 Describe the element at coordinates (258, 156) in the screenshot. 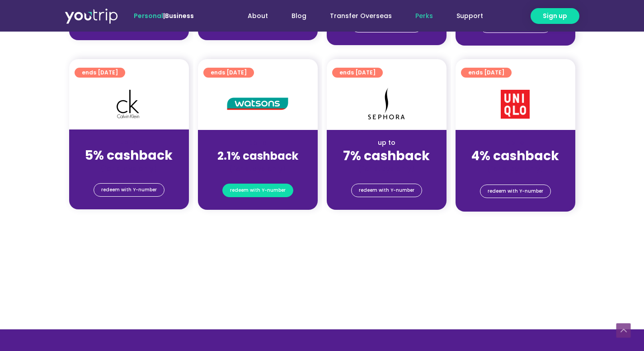

I see `strong: 2.1% cashback` at that location.